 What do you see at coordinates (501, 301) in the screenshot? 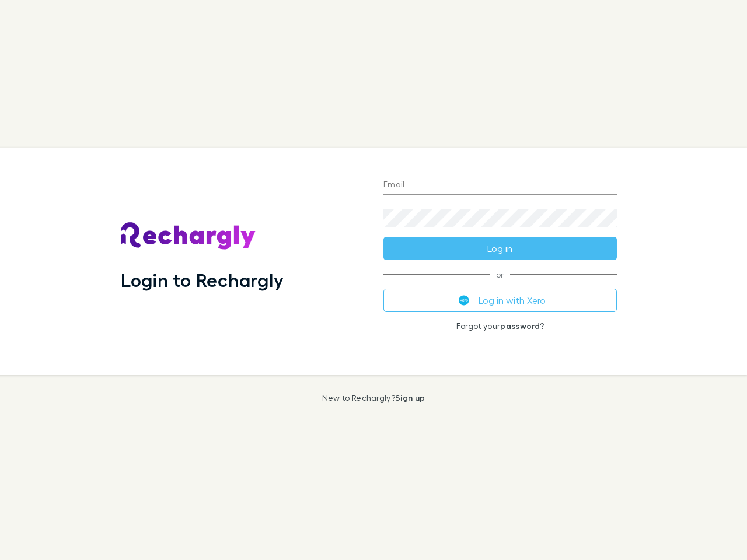
I see `button: Log in with Xero` at bounding box center [501, 301].